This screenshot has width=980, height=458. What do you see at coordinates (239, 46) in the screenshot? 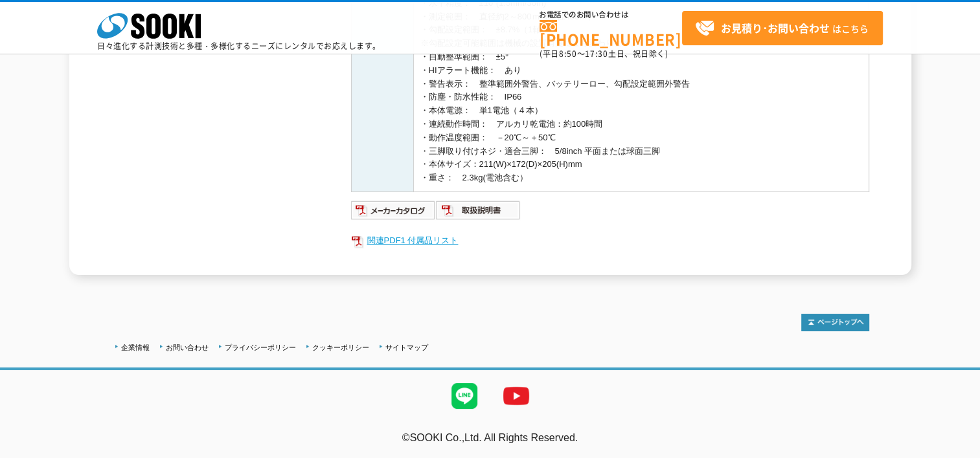
I see `p: 日々進化する計測技術と多種・多様化するニーズにレンタルでお応えします。` at bounding box center [239, 46].